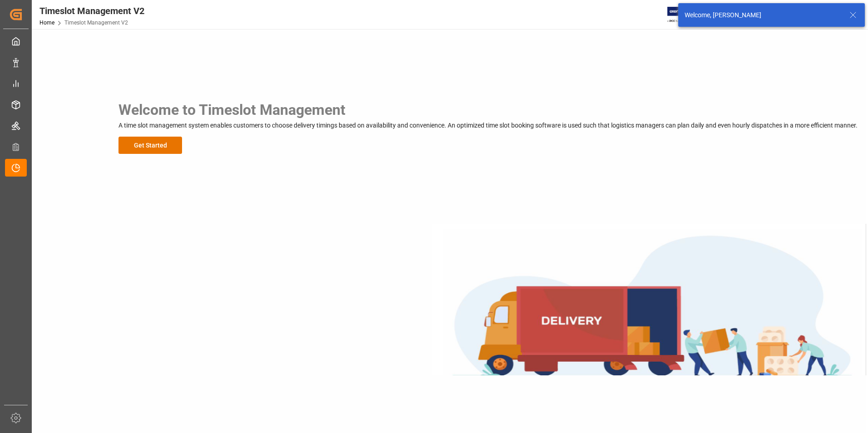  Describe the element at coordinates (488, 110) in the screenshot. I see `h3: Welcome to Timeslot Management` at that location.